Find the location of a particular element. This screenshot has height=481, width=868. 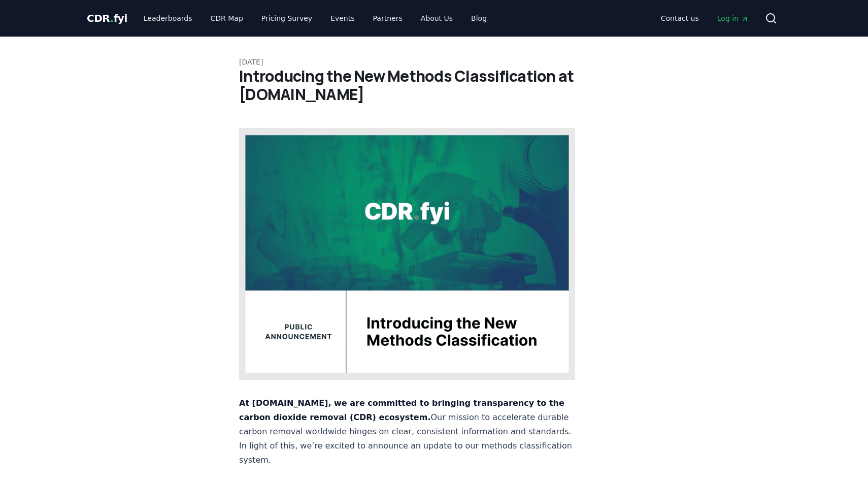

span: CDR fyi is located at coordinates (107, 18).